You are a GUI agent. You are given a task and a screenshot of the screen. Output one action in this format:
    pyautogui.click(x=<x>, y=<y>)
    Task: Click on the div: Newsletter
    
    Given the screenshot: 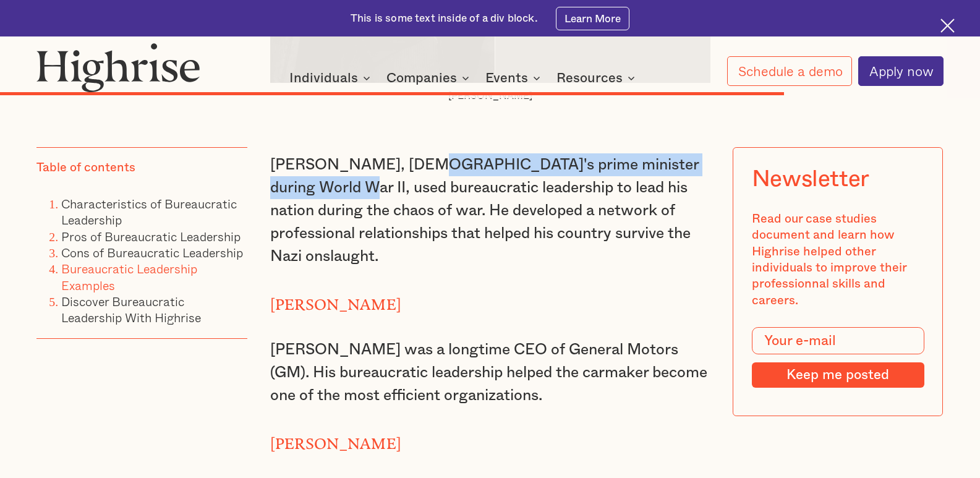 What is the action you would take?
    pyautogui.click(x=811, y=179)
    